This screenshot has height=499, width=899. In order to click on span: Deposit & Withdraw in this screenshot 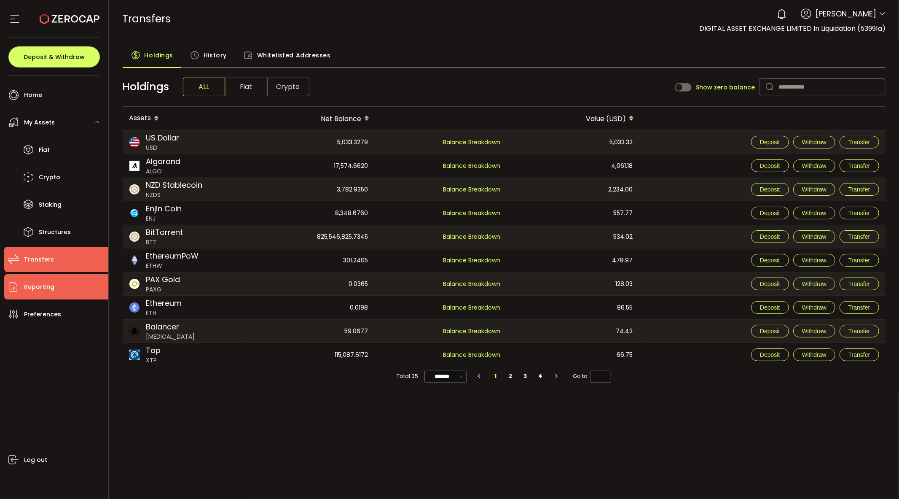, I will do `click(54, 57)`.